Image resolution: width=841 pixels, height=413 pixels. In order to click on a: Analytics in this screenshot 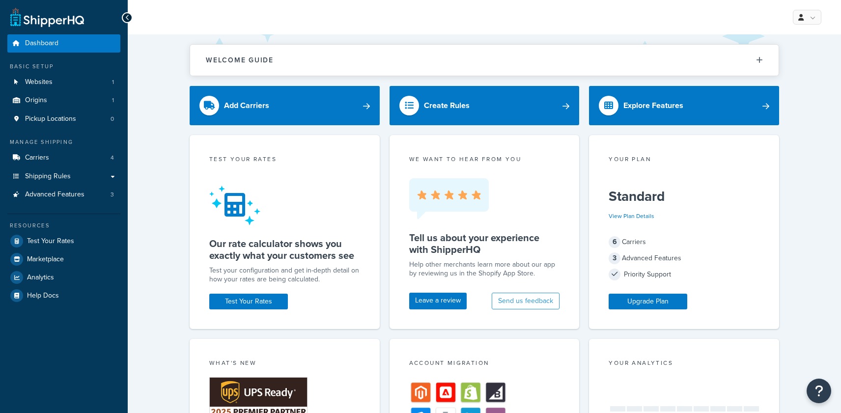, I will do `click(64, 278)`.